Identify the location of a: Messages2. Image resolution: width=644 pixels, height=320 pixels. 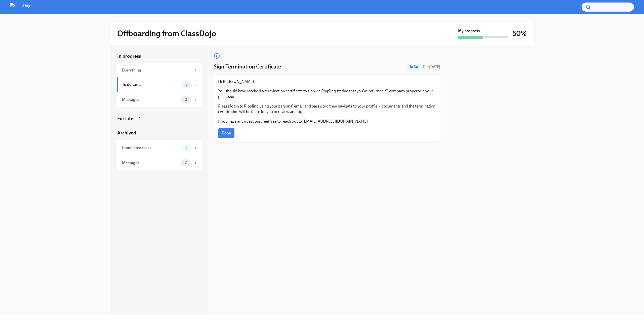
(160, 100).